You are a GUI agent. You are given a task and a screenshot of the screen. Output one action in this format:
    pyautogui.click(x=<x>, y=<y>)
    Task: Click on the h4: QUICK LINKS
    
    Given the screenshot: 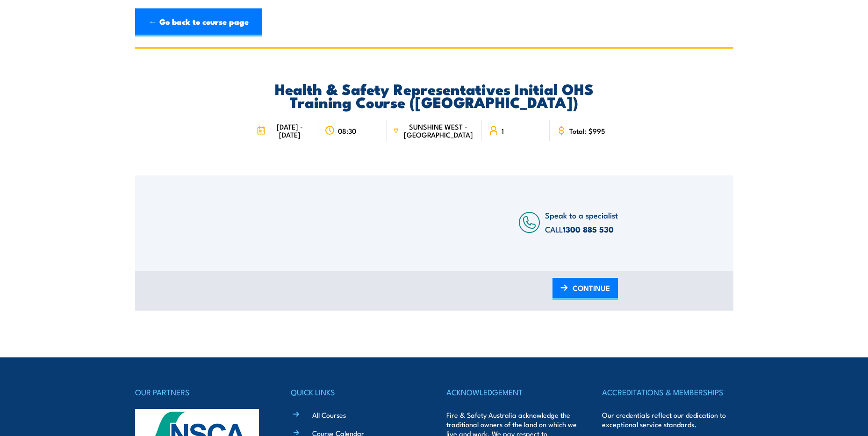 What is the action you would take?
    pyautogui.click(x=356, y=392)
    